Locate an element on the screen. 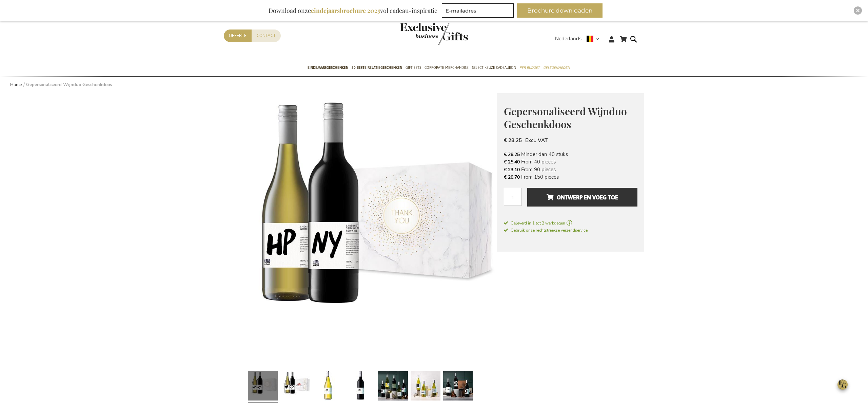  form: marketing offers and promotions is located at coordinates (478, 11).